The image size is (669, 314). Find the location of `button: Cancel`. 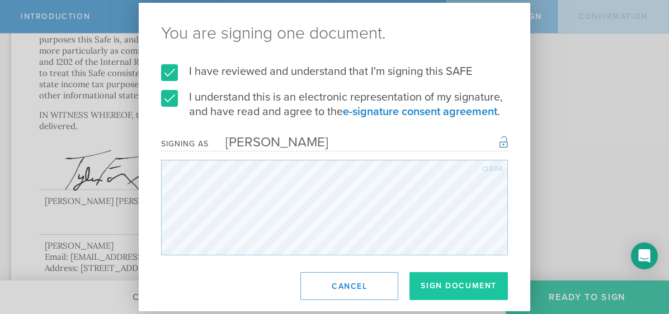

button: Cancel is located at coordinates (349, 287).